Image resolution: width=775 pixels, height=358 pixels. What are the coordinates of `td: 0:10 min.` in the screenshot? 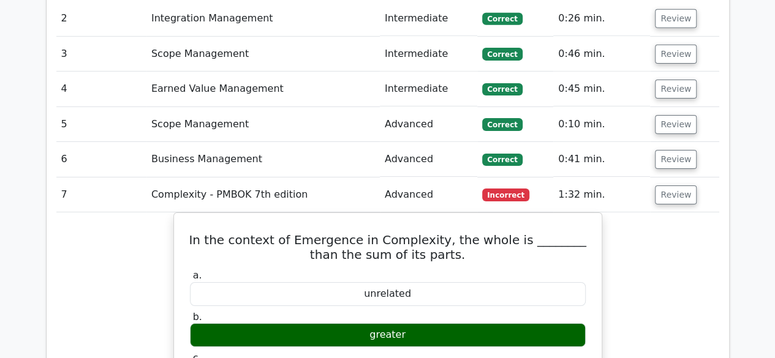 It's located at (601, 124).